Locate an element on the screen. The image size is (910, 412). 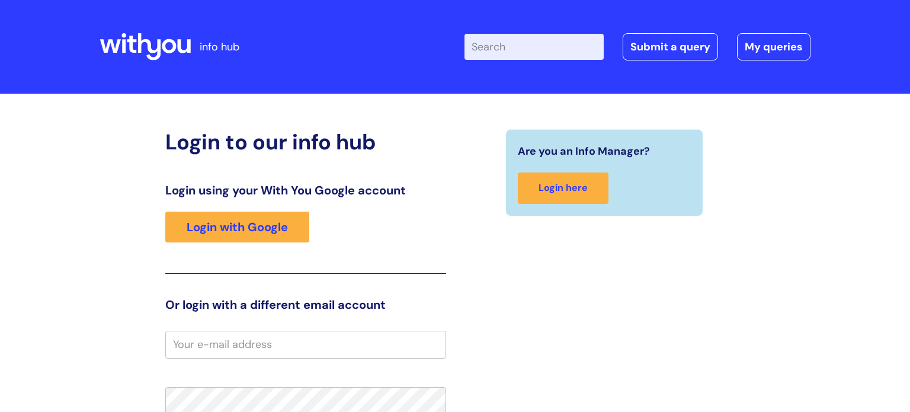
input: Your e-mail address is located at coordinates (306, 344).